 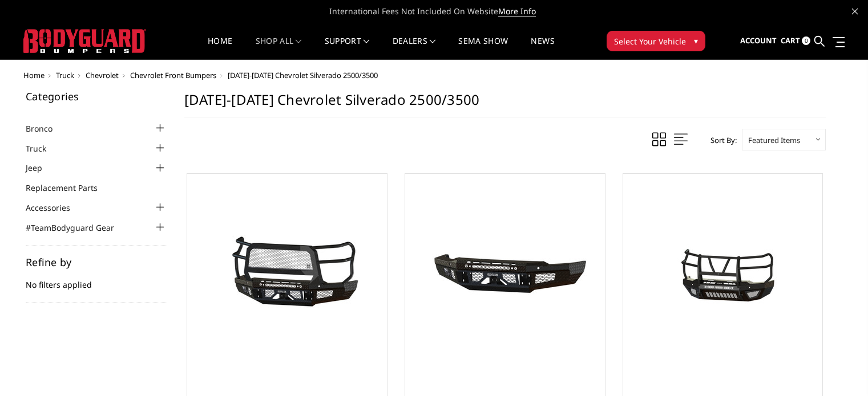 I want to click on span: Chevrolet, so click(x=102, y=75).